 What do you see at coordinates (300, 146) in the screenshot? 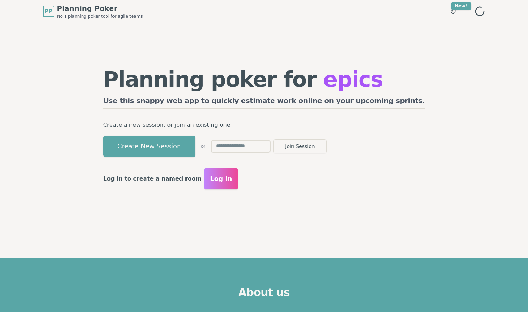
I see `button: Join Session` at bounding box center [300, 146].